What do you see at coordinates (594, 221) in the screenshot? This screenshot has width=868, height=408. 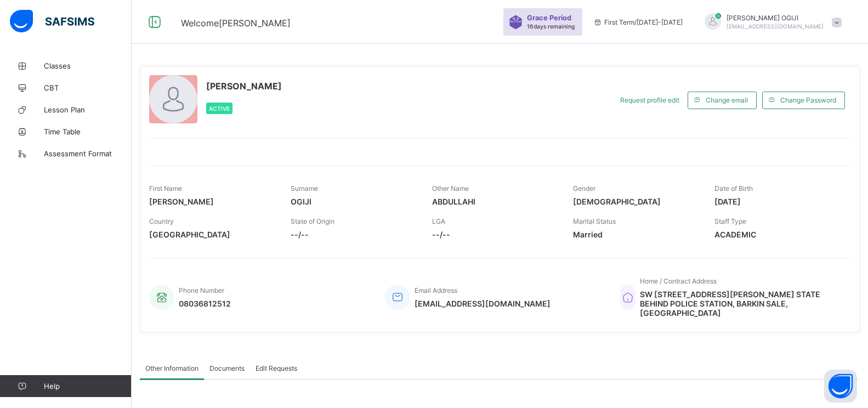 I see `span: Marital Status` at bounding box center [594, 221].